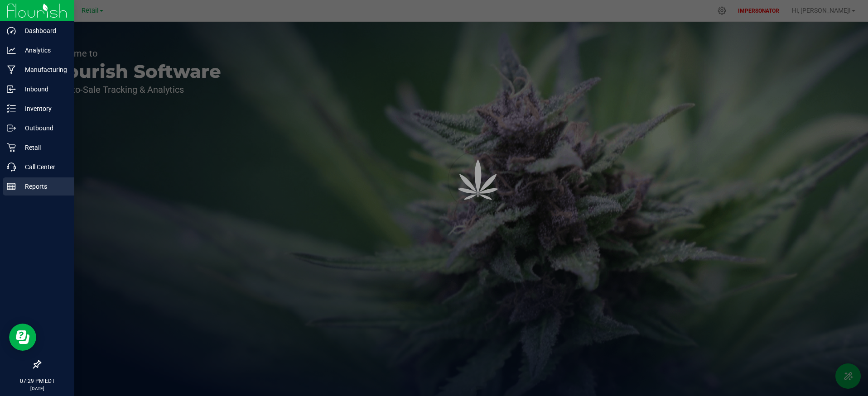 This screenshot has width=868, height=396. Describe the element at coordinates (11, 128) in the screenshot. I see `inline-svg: Outbound` at that location.